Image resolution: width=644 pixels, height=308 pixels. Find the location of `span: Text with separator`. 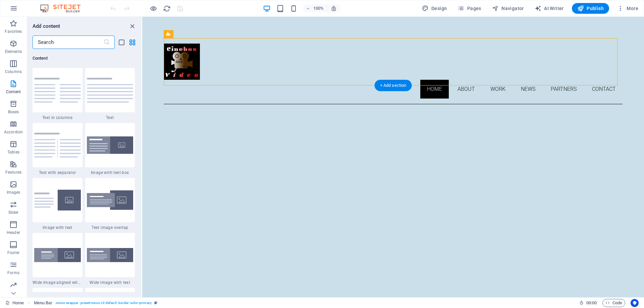

span: Text with separator is located at coordinates (57, 173).